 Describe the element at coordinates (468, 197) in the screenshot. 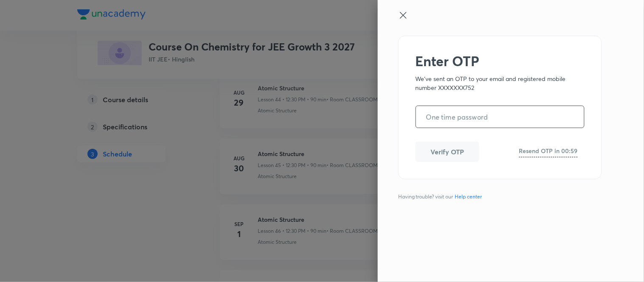

I see `a: Help center` at that location.